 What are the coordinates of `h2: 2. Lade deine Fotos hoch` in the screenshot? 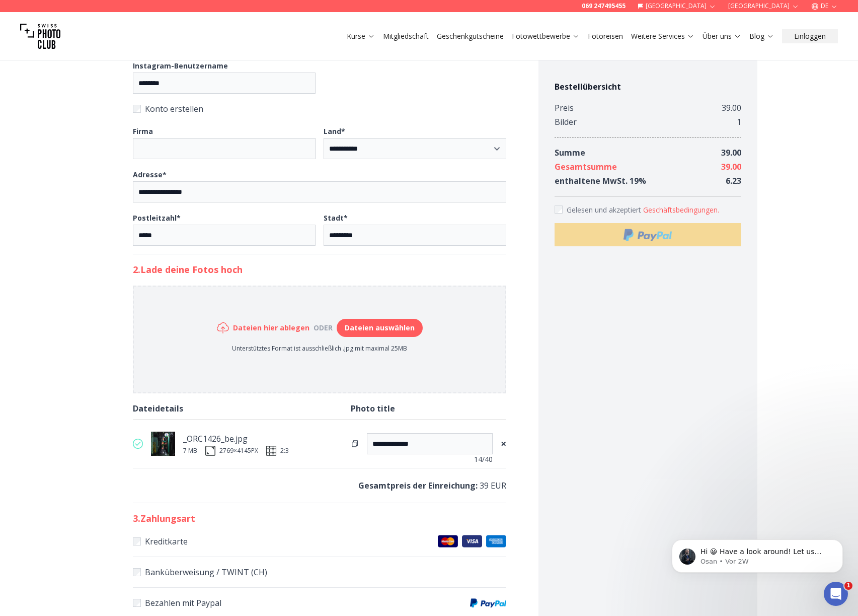 It's located at (320, 269).